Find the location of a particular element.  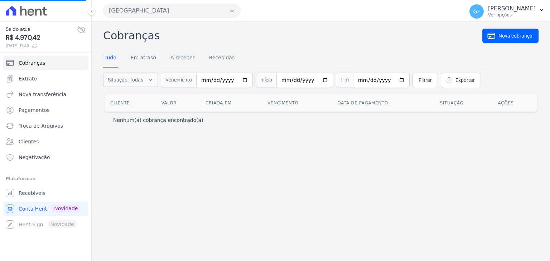

span: Exportar is located at coordinates (465, 80).